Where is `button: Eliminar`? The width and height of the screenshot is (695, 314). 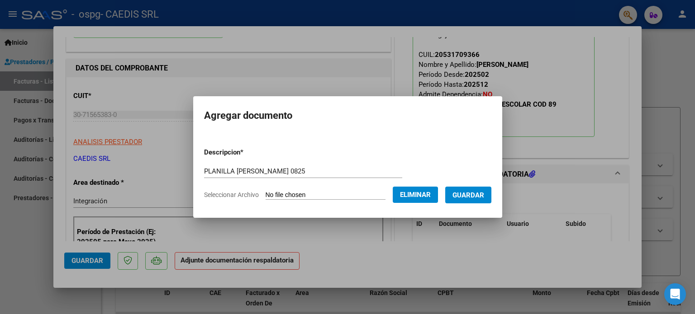
button: Eliminar is located at coordinates (415, 195).